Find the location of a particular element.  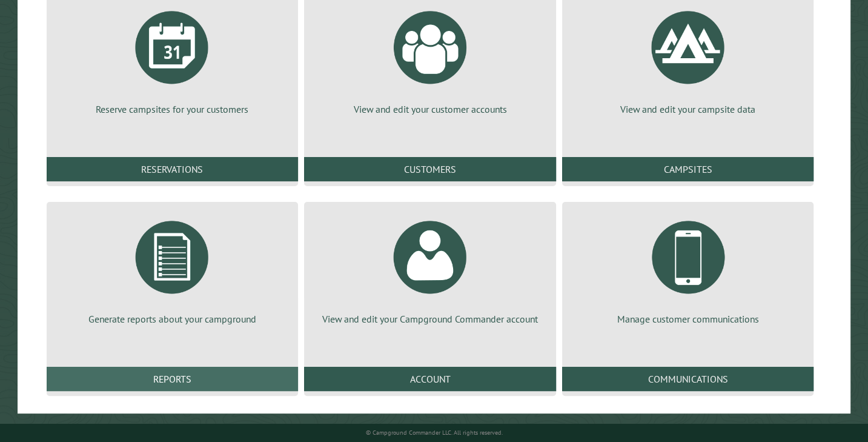

a: View and edit your campsite data is located at coordinates (688, 58).